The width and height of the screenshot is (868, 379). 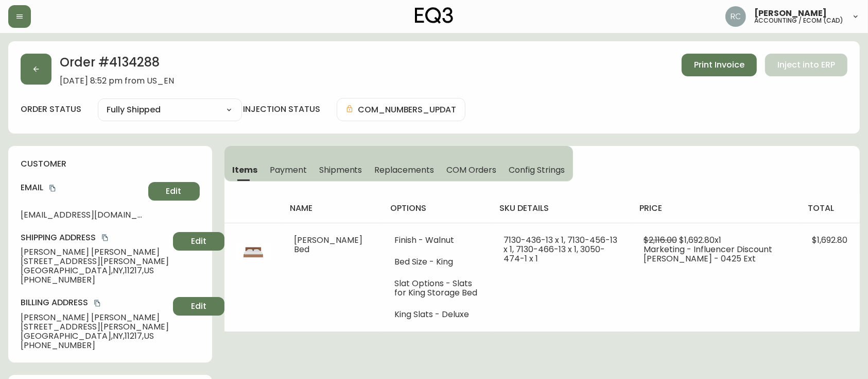 I want to click on img: logo, so click(x=434, y=16).